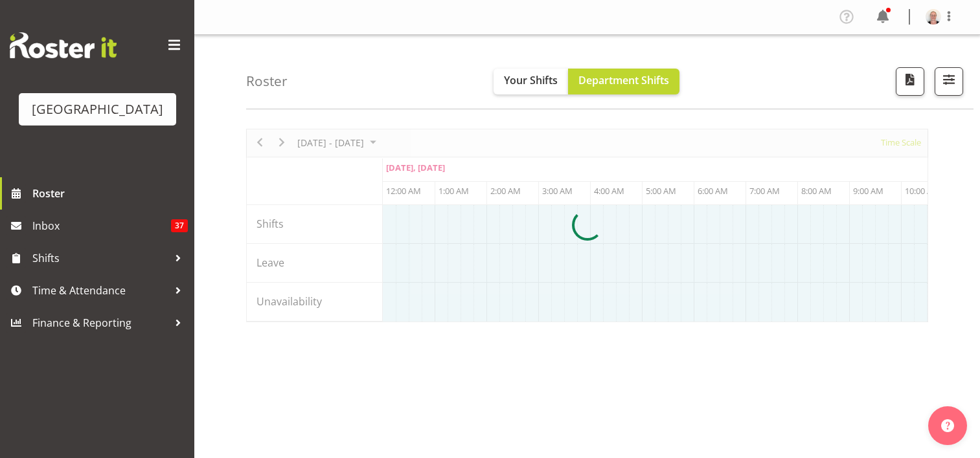 The image size is (980, 458). Describe the element at coordinates (933, 16) in the screenshot. I see `img: aiddie-carnihanbb1db3716183742c78aaef00898c467a.png` at that location.